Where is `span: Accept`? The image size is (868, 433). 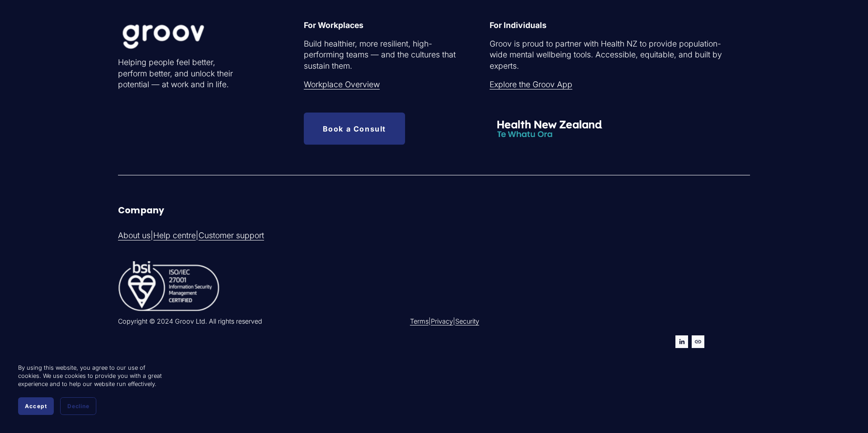 span: Accept is located at coordinates (36, 406).